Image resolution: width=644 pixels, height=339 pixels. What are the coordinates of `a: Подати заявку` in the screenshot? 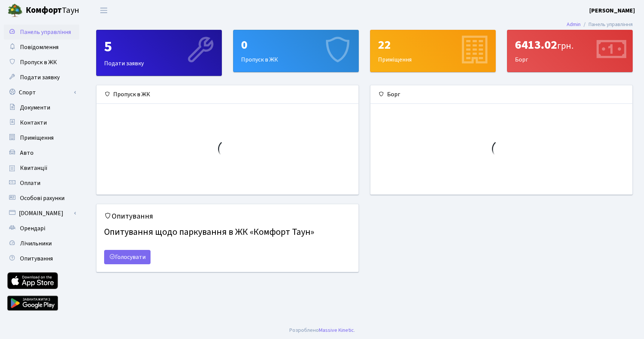 It's located at (41, 78).